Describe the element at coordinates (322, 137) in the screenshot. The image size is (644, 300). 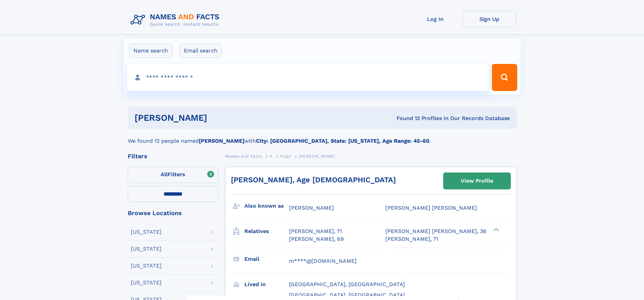
I see `div: We found 12 people named with .` at that location.